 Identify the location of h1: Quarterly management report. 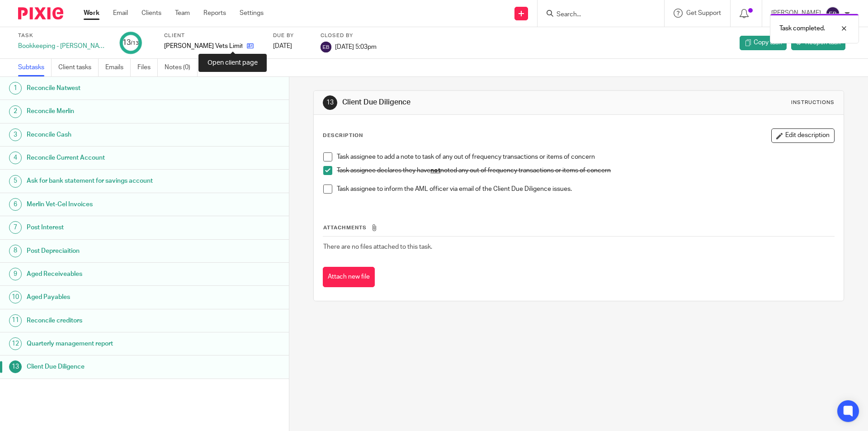
(111, 344).